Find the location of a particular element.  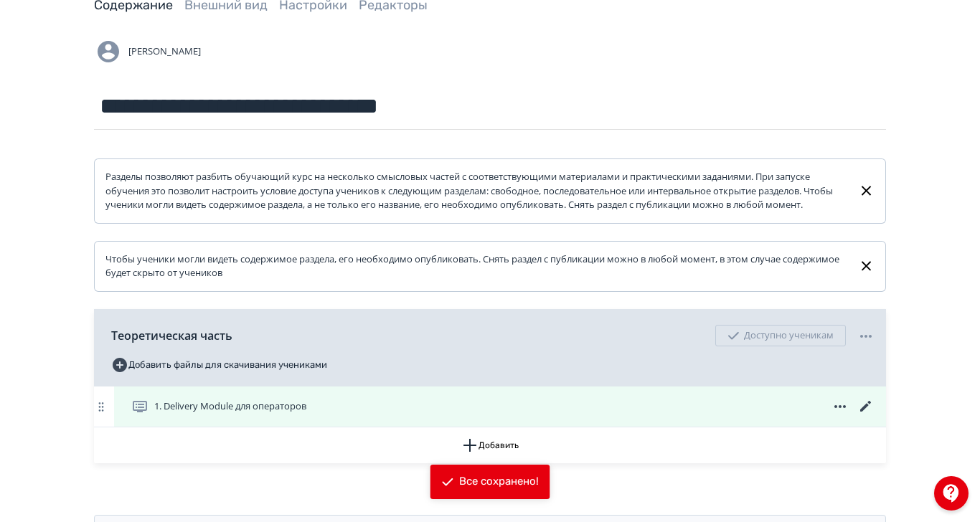

div: 1. Delivery Module для операторов is located at coordinates (490, 407).